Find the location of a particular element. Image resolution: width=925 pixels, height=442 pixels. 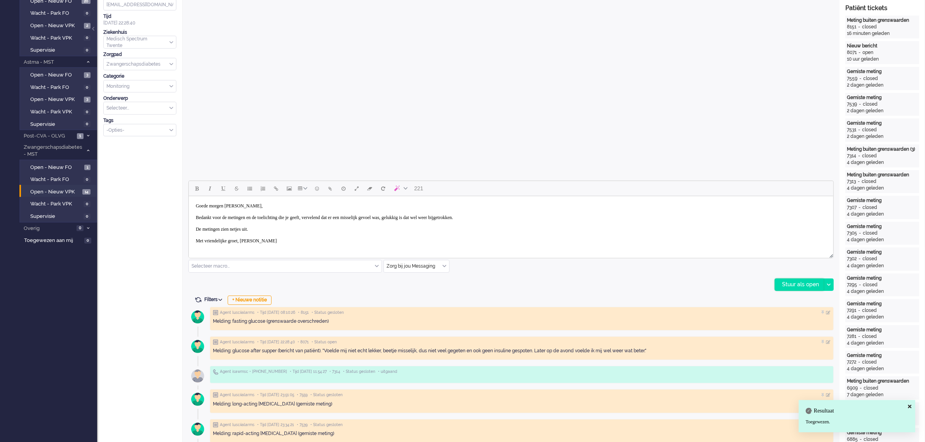

button: Underline is located at coordinates (223, 188).